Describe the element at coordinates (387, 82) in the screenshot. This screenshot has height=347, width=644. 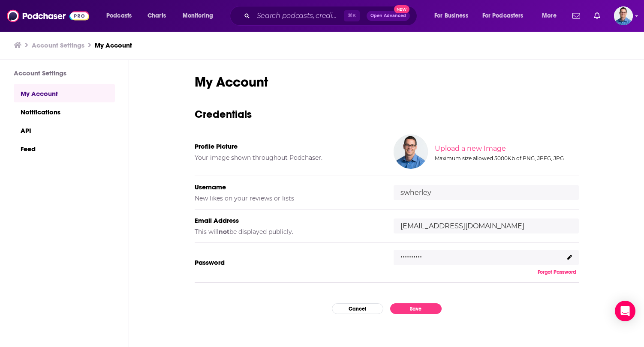
I see `h1: My Account` at that location.